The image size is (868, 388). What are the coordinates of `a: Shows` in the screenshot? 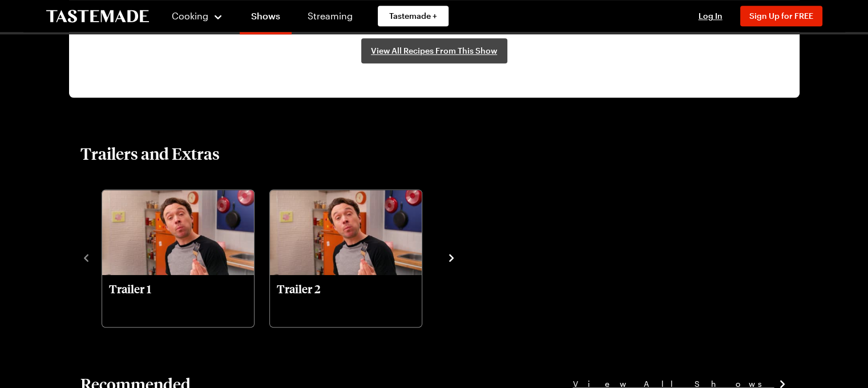 It's located at (265, 19).